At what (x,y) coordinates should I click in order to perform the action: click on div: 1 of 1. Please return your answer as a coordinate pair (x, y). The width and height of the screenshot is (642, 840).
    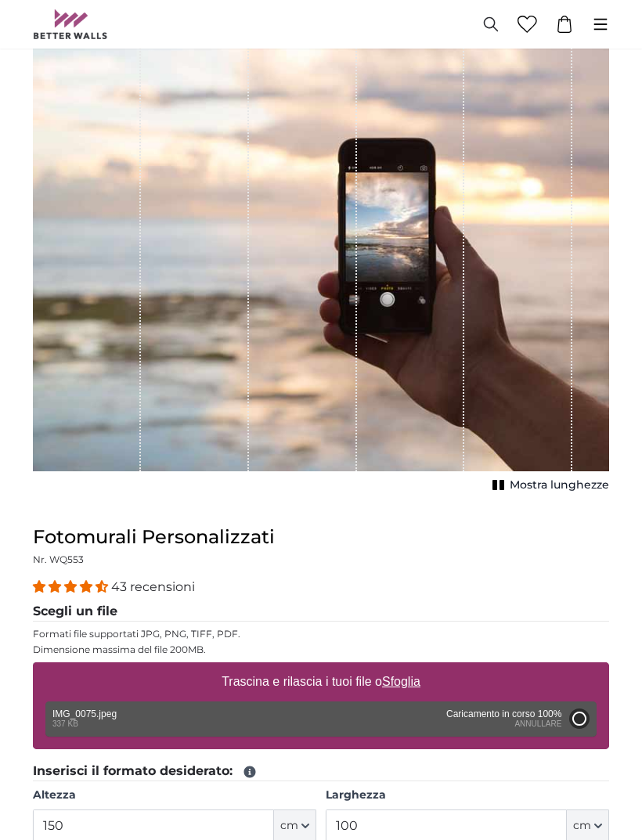
    Looking at the image, I should click on (321, 268).